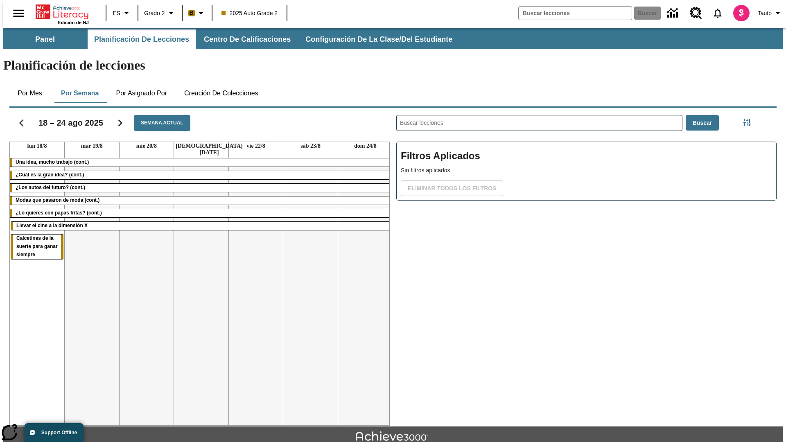 This screenshot has width=786, height=442. What do you see at coordinates (92, 146) in the screenshot?
I see `a: 19 de agosto de 2025` at bounding box center [92, 146].